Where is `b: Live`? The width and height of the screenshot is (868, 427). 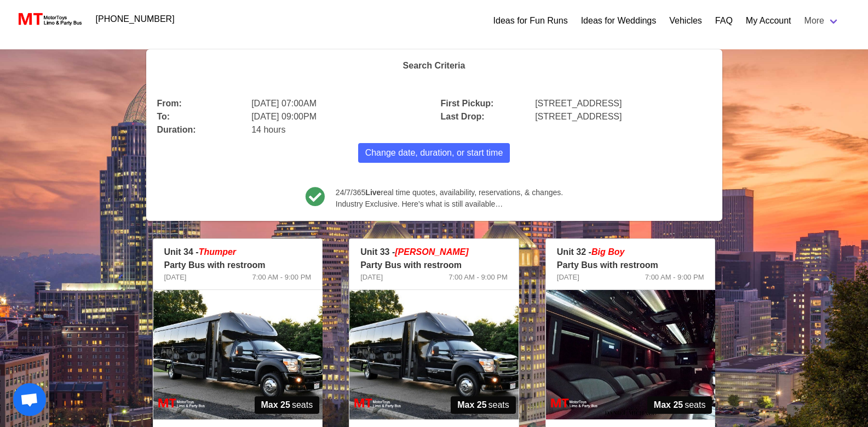
b: Live is located at coordinates (373, 192).